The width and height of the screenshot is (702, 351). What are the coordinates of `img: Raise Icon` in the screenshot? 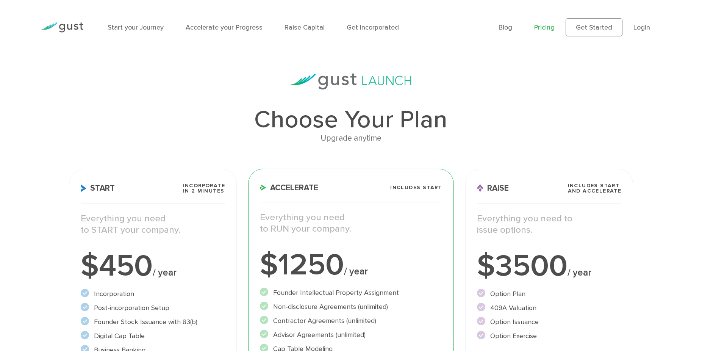 It's located at (480, 188).